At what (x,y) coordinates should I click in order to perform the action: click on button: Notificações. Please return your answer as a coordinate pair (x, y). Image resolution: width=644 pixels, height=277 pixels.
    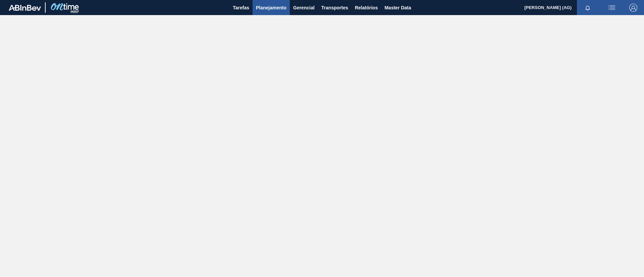
    Looking at the image, I should click on (588, 7).